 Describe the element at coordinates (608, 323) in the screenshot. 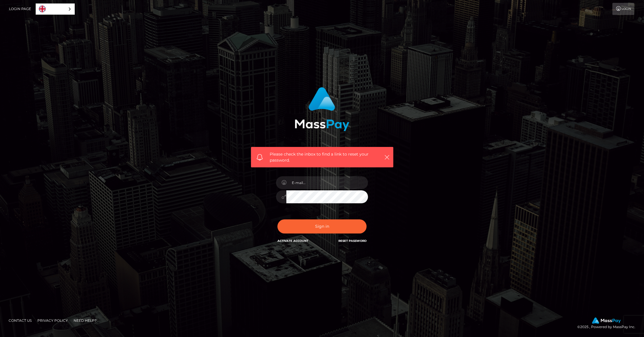

I see `div: © 2025 , Powered by MassPay Inc.` at that location.